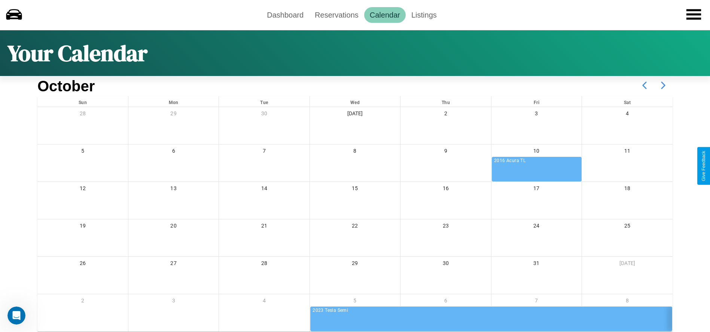  I want to click on div: 21, so click(264, 227).